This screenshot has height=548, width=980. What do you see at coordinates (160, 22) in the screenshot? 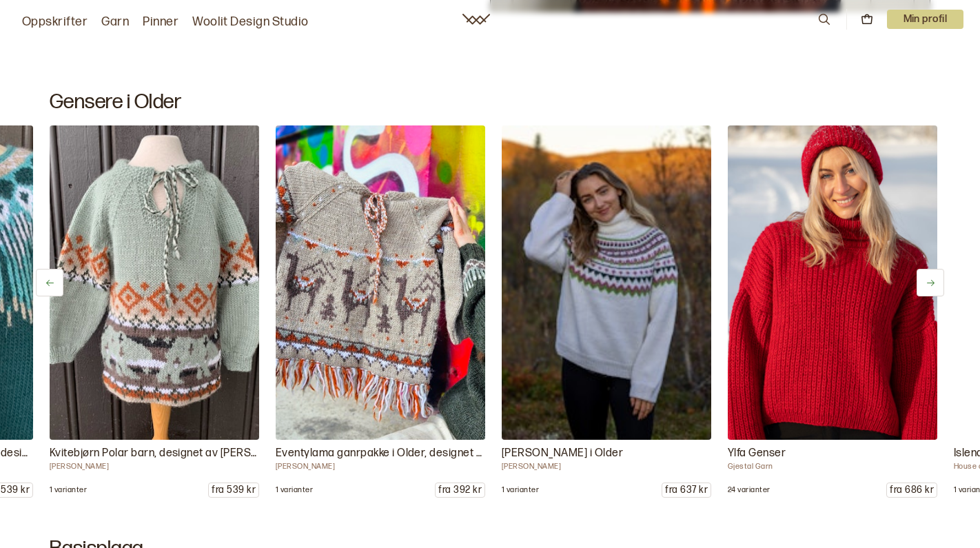
I see `a: Pinner` at bounding box center [160, 22].